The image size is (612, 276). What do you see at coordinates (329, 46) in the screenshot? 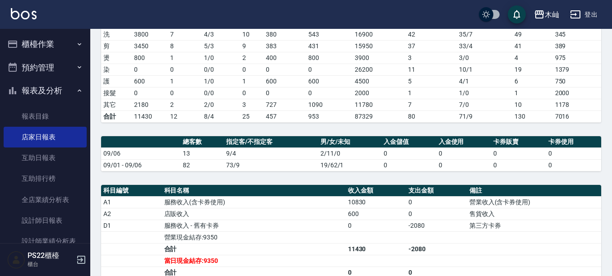
I see `td: 431` at bounding box center [329, 46].